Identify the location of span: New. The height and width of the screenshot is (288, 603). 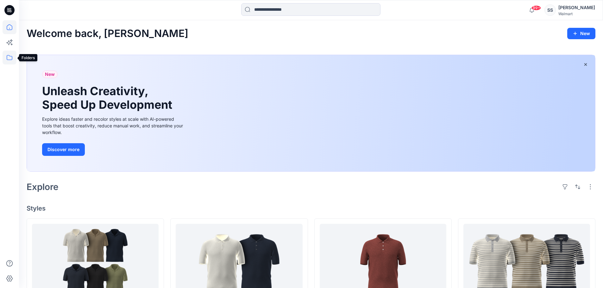
(50, 74).